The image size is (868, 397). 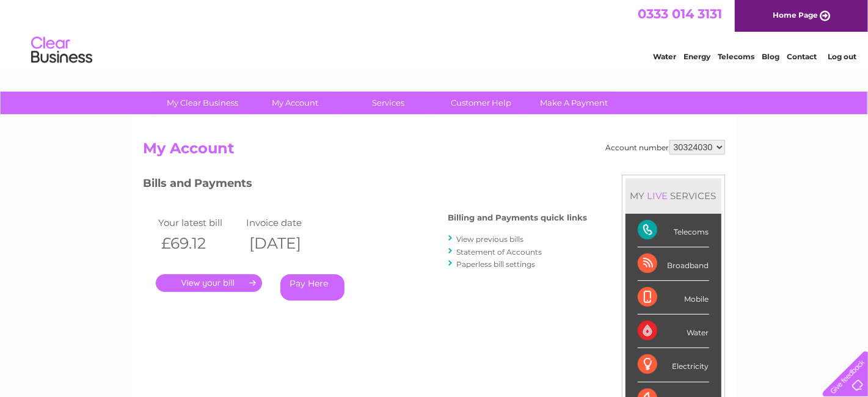 I want to click on img: logo.png, so click(x=62, y=50).